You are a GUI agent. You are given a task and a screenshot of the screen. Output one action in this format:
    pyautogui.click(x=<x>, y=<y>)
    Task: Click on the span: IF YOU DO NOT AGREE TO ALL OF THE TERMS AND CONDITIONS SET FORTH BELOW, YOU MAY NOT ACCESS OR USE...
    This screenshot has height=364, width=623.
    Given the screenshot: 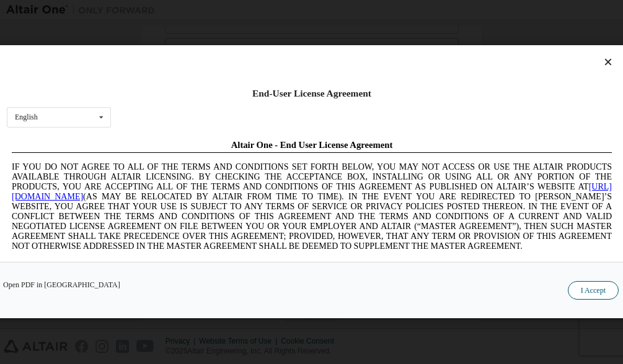 What is the action you would take?
    pyautogui.click(x=305, y=71)
    